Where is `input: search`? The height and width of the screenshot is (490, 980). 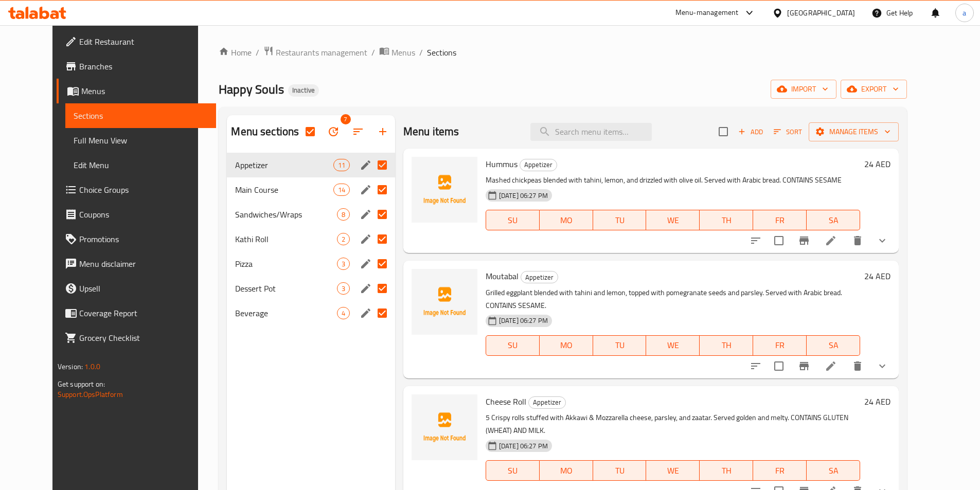 input: search is located at coordinates (591, 131).